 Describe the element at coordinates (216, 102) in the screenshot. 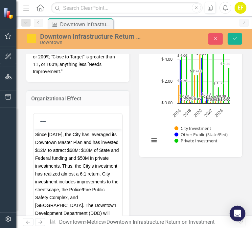

I see `path: 2023, 0.21. City Investment.` at that location.